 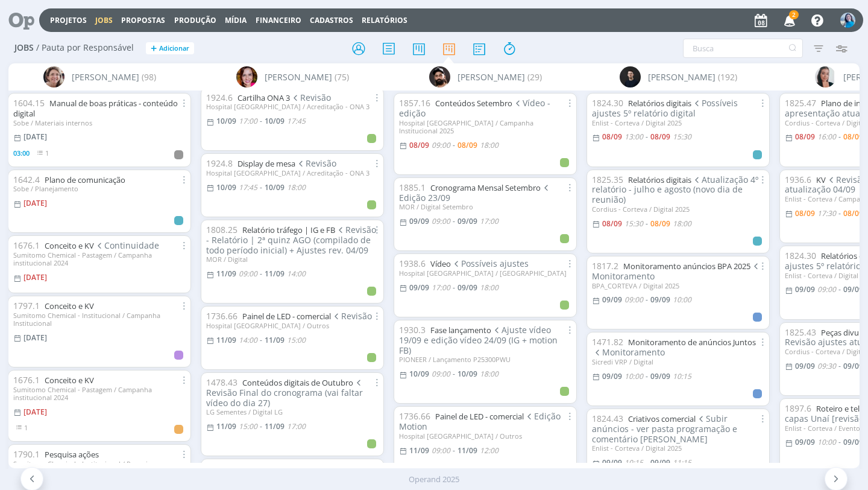 I want to click on span: Continuidade, so click(x=127, y=245).